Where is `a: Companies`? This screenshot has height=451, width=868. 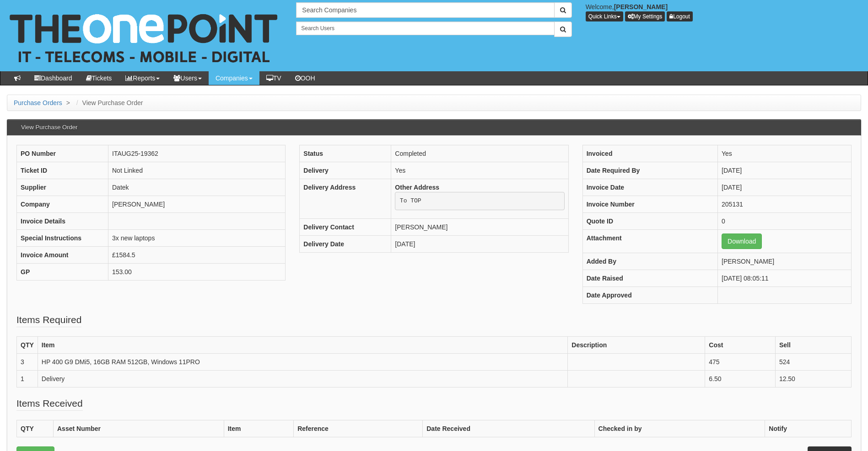
a: Companies is located at coordinates (234, 78).